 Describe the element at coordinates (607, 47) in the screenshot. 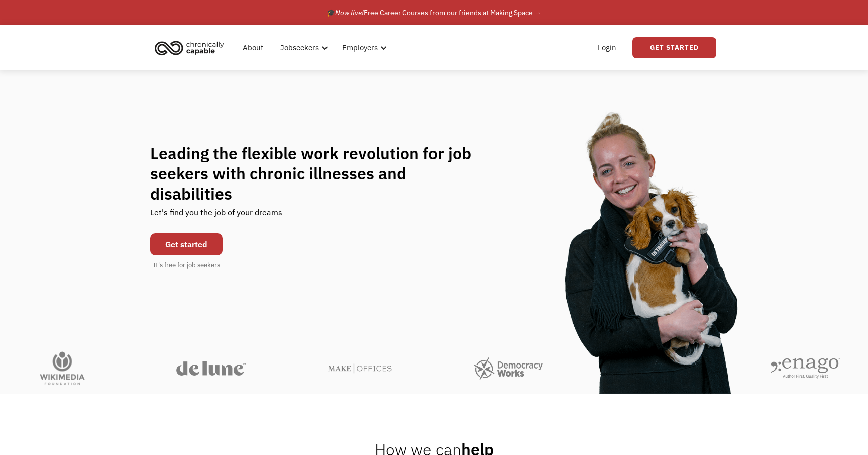

I see `a: Login` at that location.